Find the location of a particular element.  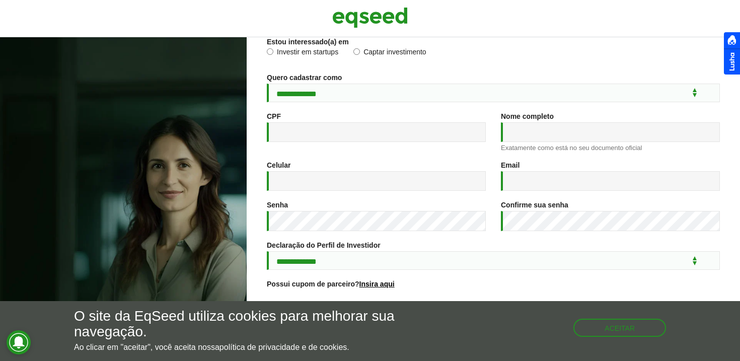

label: Investir em startups is located at coordinates (302, 53).